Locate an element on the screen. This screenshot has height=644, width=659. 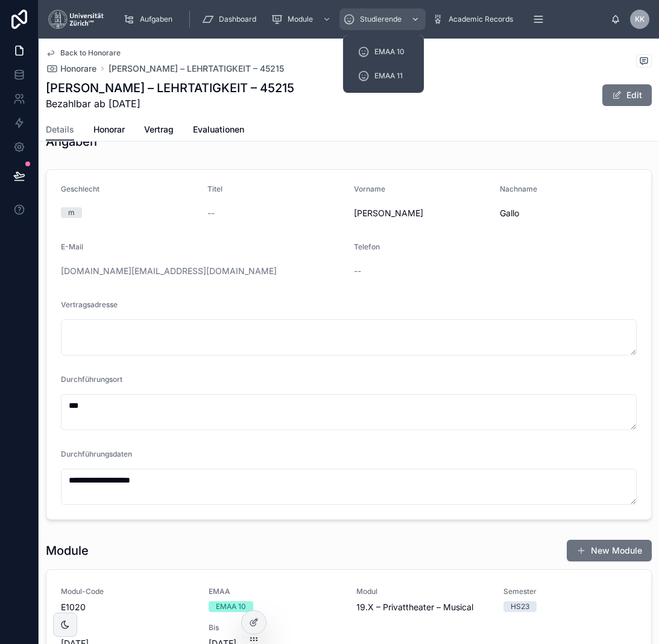
span: Von is located at coordinates (128, 629).